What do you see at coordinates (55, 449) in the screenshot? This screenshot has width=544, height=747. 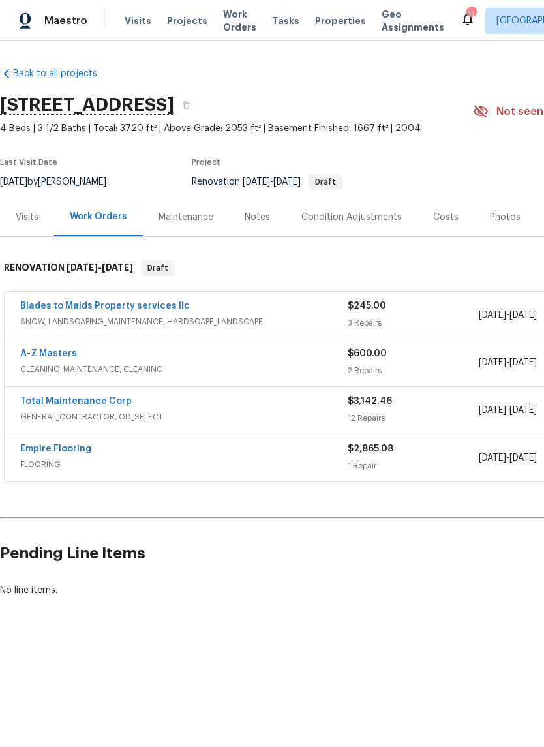 I see `a: Empire Flooring` at bounding box center [55, 449].